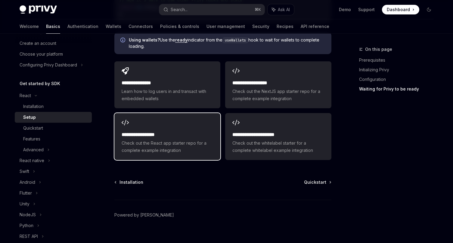  I want to click on div: React, so click(25, 96).